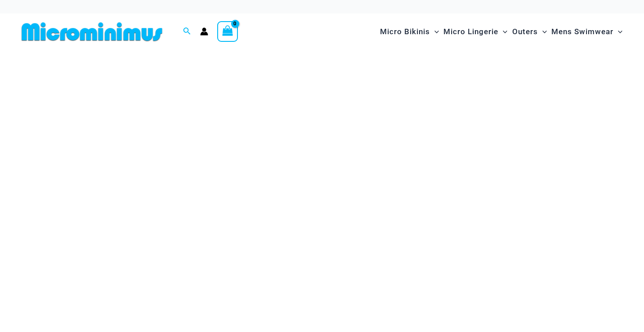 This screenshot has height=332, width=644. Describe the element at coordinates (530, 31) in the screenshot. I see `a: OutersMenu ToggleMenu Toggle` at that location.